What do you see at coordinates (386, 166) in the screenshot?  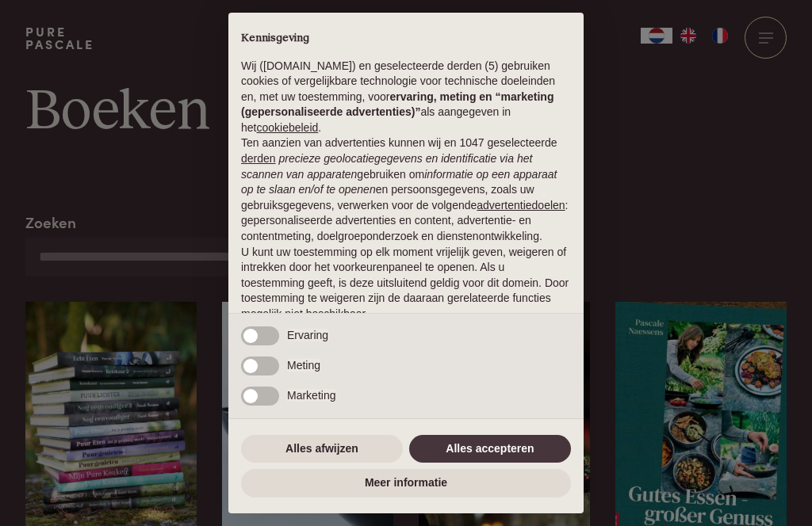 I see `em: precieze geolocatiegegevens en identificatie via het scannen van apparaten` at bounding box center [386, 166].